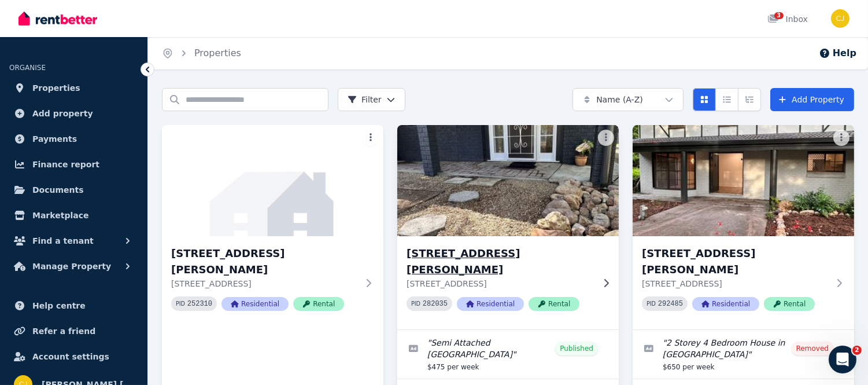  Describe the element at coordinates (670, 304) in the screenshot. I see `code: 292485` at that location.